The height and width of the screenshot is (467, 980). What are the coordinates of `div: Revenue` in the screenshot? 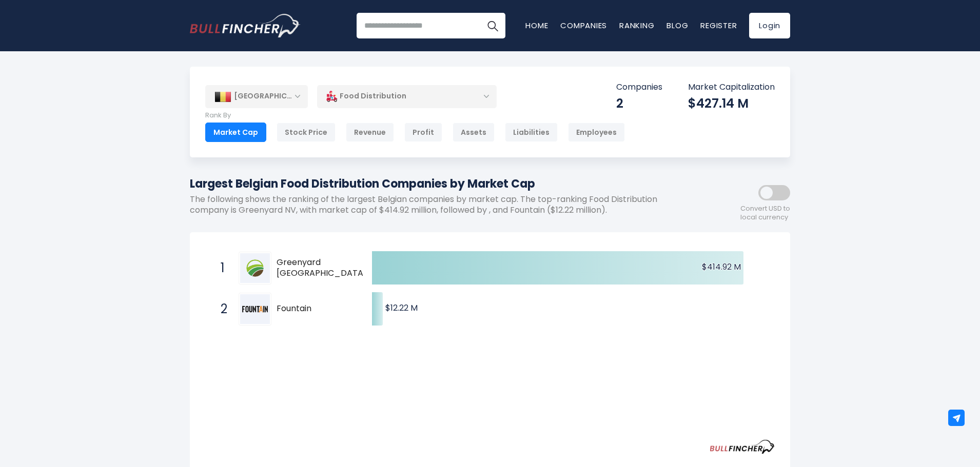 It's located at (370, 133).